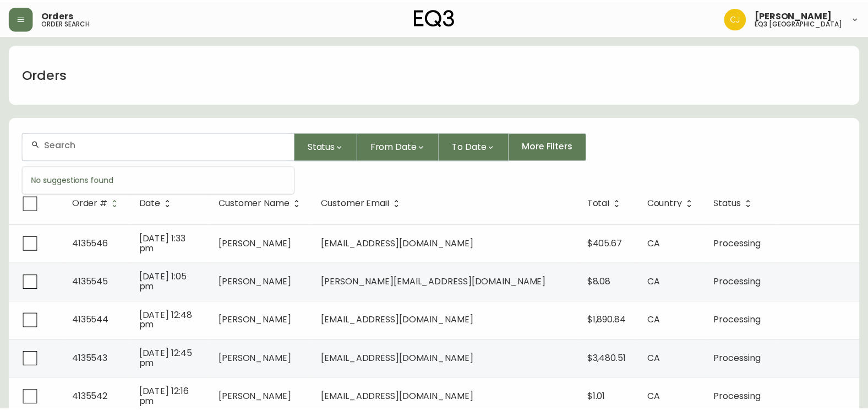  Describe the element at coordinates (44, 74) in the screenshot. I see `h1: Orders` at that location.